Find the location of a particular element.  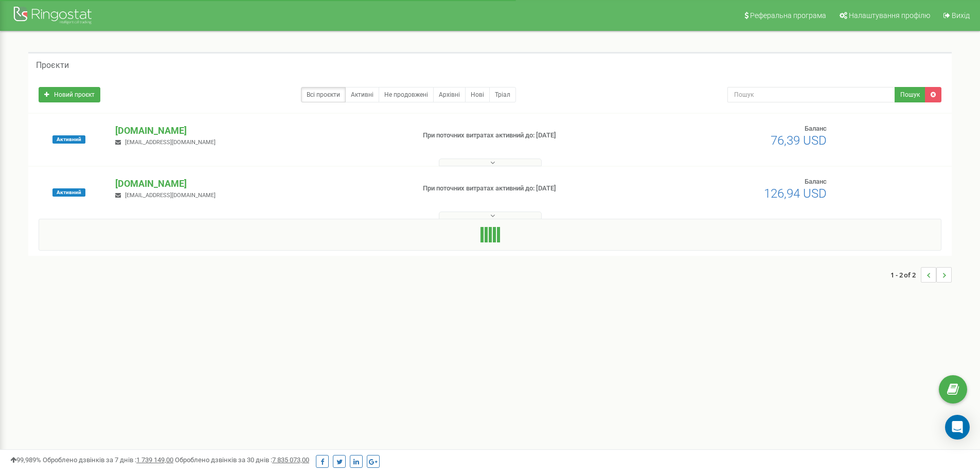

a: Нові is located at coordinates (477, 94).